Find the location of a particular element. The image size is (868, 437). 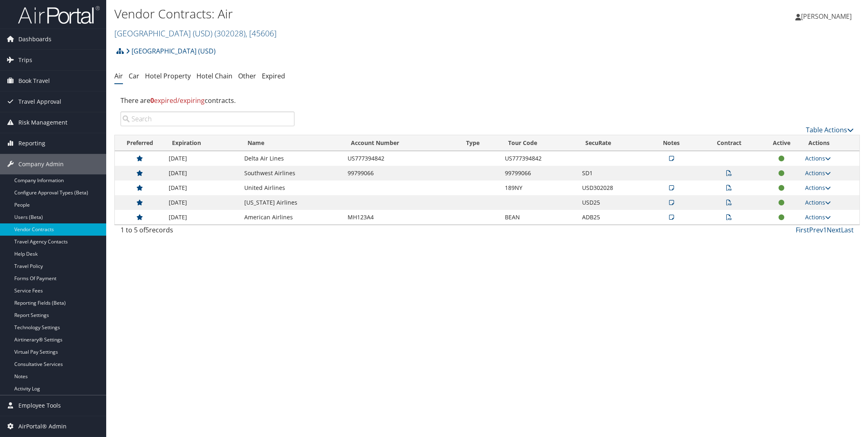

a: Expired is located at coordinates (273, 76).